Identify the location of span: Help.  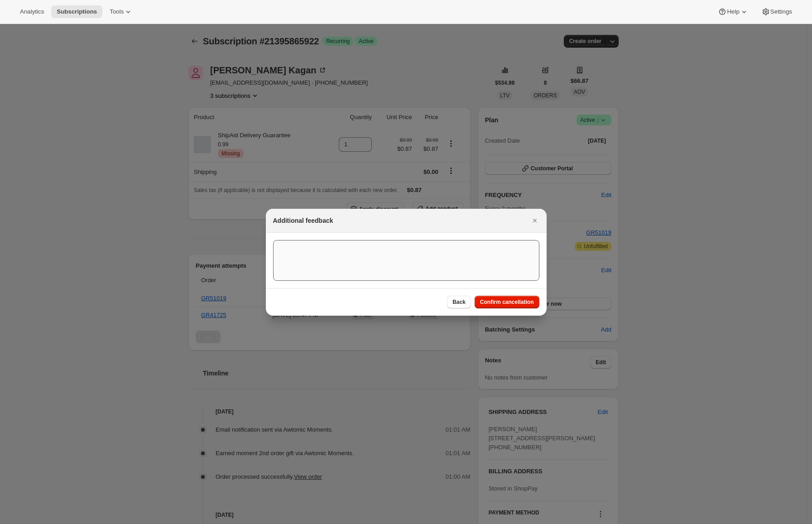
(733, 12).